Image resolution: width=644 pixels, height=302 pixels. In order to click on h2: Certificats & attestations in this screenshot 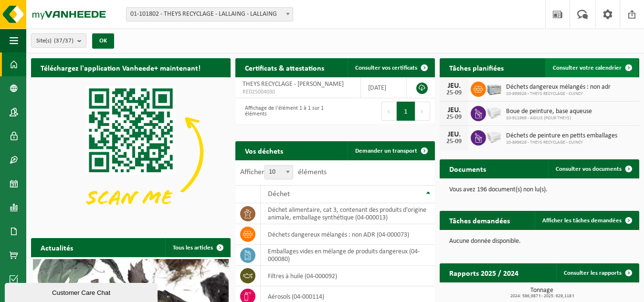, I will do `click(285, 67)`.